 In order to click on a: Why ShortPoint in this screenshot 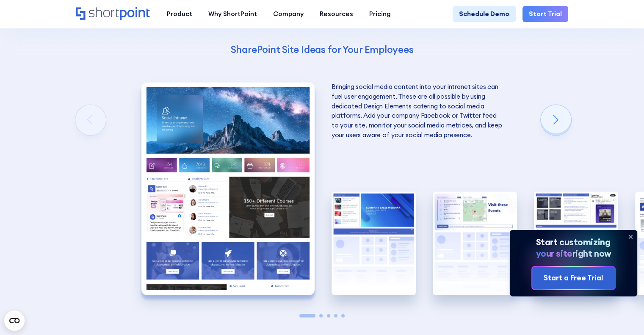, I will do `click(232, 14)`.